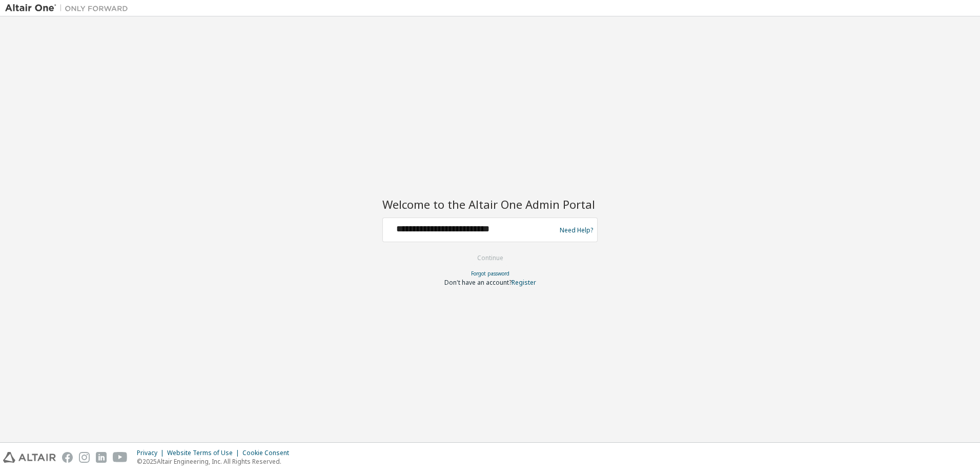 The width and height of the screenshot is (980, 472). What do you see at coordinates (268, 453) in the screenshot?
I see `div: Cookie Consent` at bounding box center [268, 453].